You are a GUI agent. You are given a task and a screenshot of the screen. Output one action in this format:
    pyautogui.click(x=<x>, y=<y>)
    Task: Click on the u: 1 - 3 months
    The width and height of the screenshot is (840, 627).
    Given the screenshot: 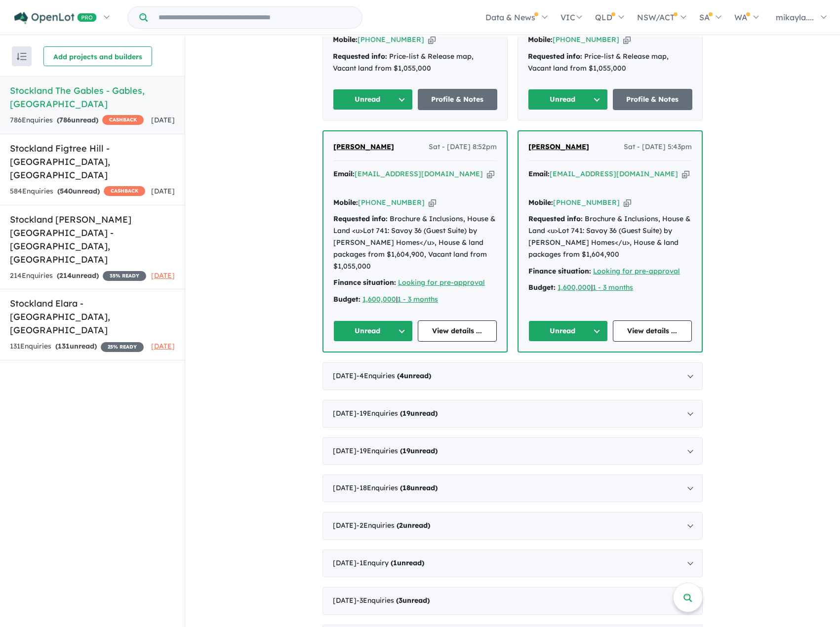 What is the action you would take?
    pyautogui.click(x=613, y=288)
    